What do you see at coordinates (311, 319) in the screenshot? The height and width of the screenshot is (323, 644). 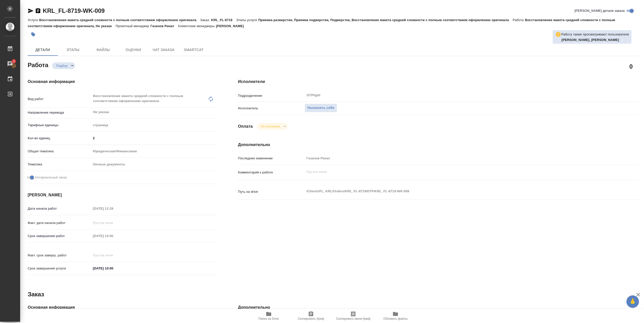 I see `span: Скопировать бриф` at bounding box center [311, 319].